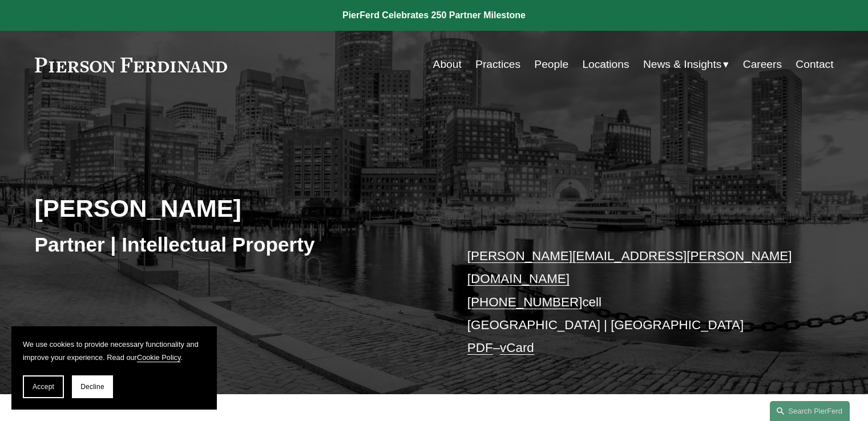  Describe the element at coordinates (810, 411) in the screenshot. I see `a: Search this site` at that location.